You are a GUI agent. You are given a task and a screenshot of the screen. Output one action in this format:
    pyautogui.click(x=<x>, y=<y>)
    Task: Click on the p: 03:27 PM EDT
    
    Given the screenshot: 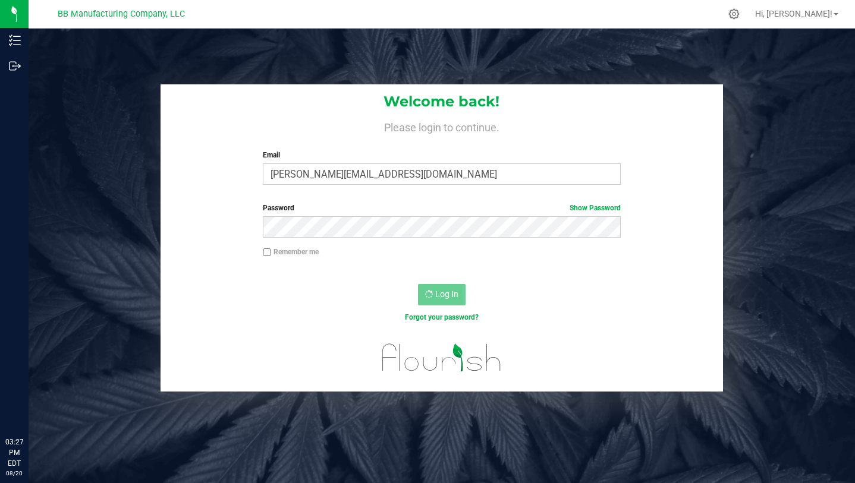 What is the action you would take?
    pyautogui.click(x=14, y=453)
    